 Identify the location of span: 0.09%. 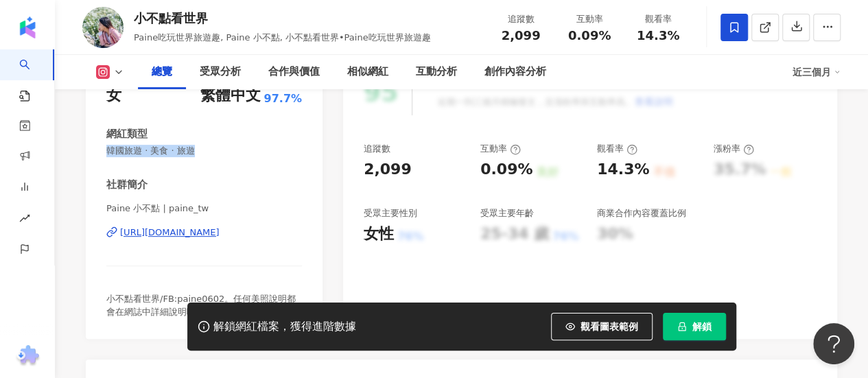
(589, 36).